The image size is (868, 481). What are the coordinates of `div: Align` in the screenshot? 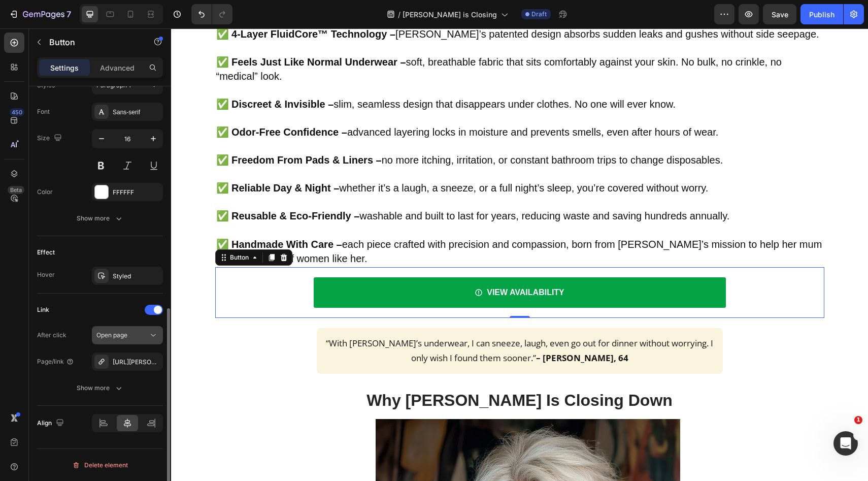 It's located at (51, 423).